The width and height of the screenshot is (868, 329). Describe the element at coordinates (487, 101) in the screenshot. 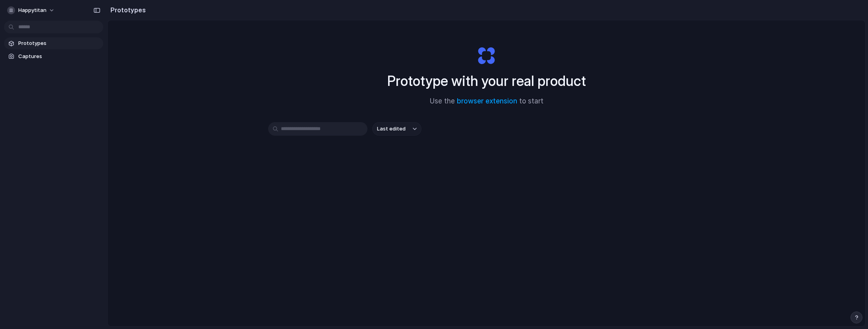

I see `span: Use the to start` at that location.